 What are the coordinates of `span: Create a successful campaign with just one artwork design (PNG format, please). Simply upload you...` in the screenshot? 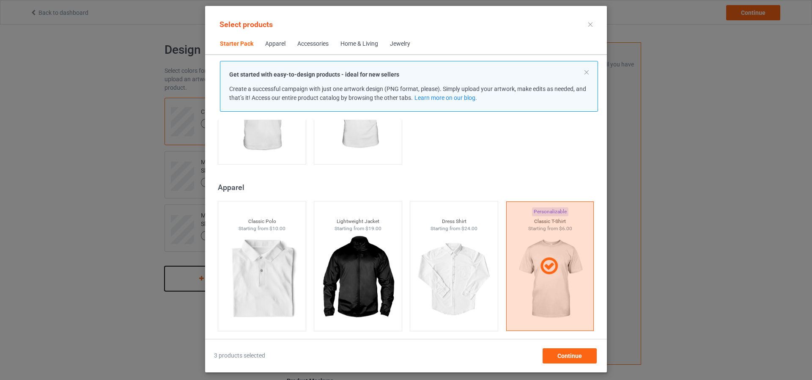 It's located at (408, 93).